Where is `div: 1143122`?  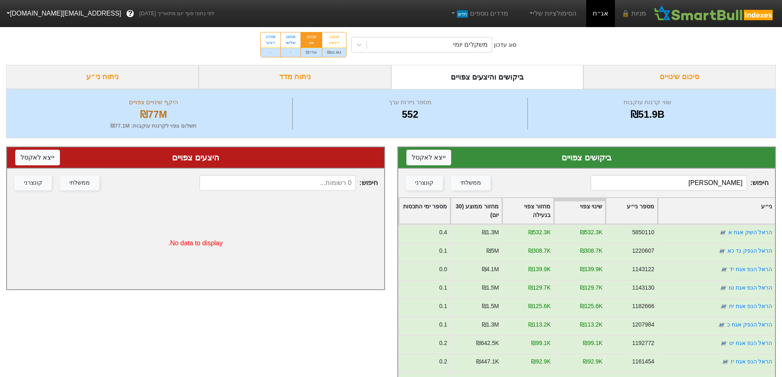 div: 1143122 is located at coordinates (643, 269).